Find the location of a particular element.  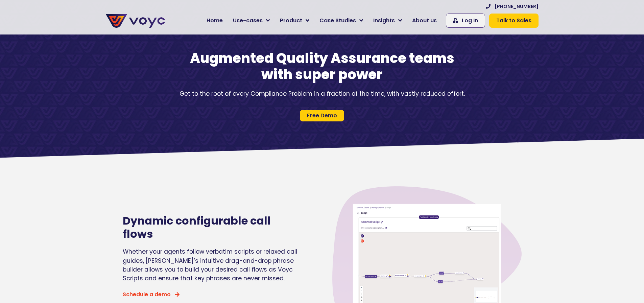

span: Use-cases is located at coordinates (248, 21).